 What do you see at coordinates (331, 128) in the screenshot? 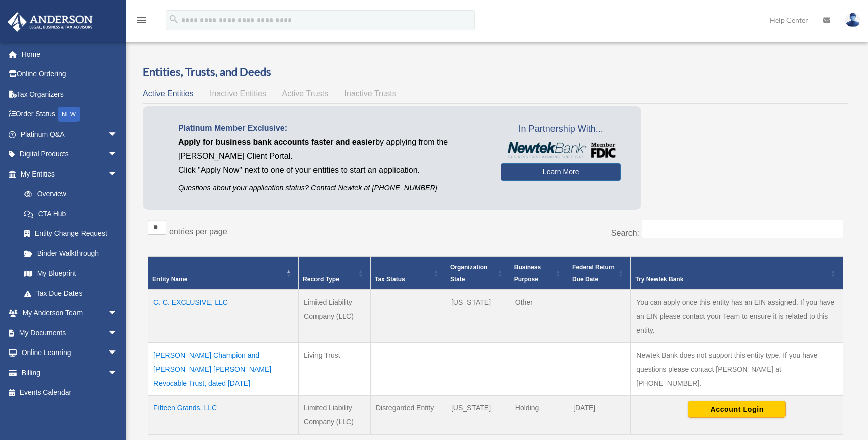
I see `p: Platinum Member Exclusive:` at bounding box center [331, 128].